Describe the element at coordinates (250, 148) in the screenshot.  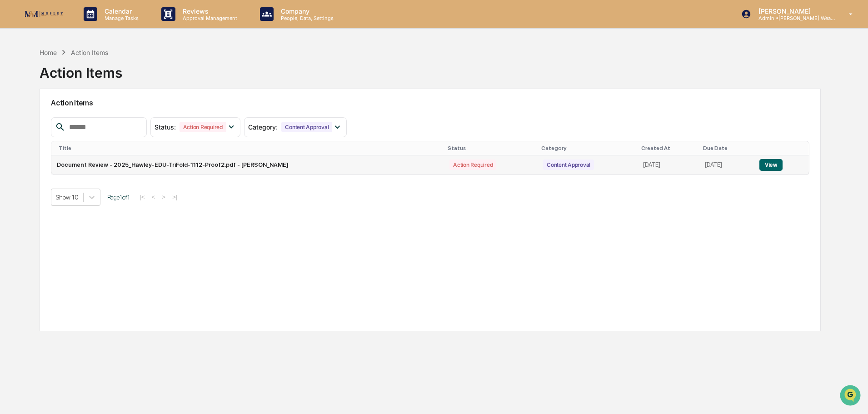
I see `div: Title` at that location.